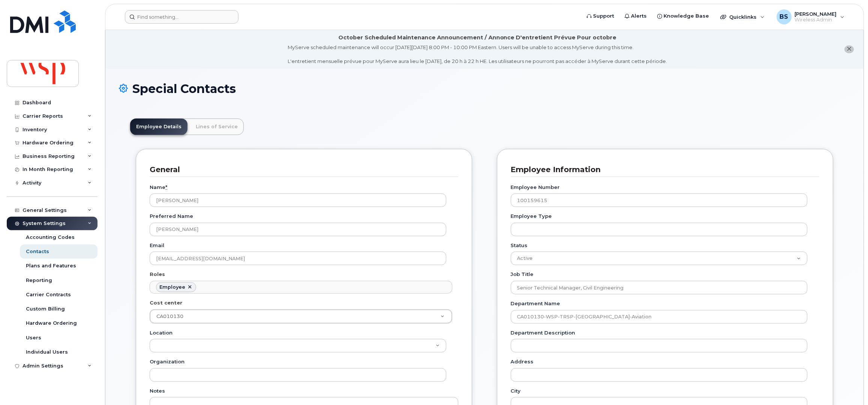 Image resolution: width=868 pixels, height=405 pixels. What do you see at coordinates (170, 316) in the screenshot?
I see `span: CA010130` at bounding box center [170, 316].